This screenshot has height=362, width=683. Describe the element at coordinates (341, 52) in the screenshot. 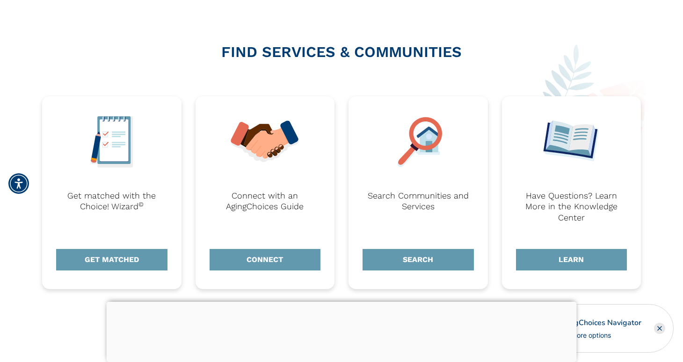

I see `h2: FIND SERVICES & COMMUNITIES` at that location.